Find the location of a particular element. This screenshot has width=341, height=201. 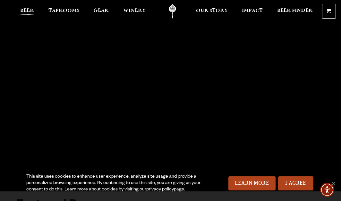

a: Odell Home is located at coordinates (172, 11).